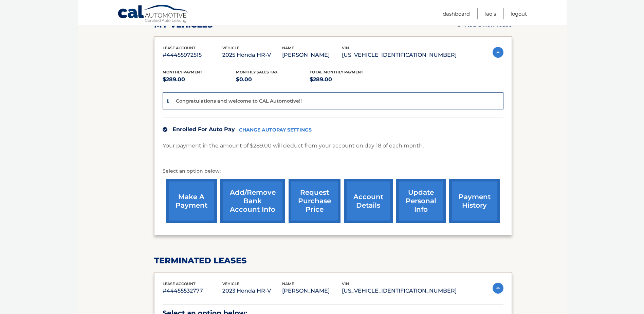 The height and width of the screenshot is (314, 644). Describe the element at coordinates (204, 129) in the screenshot. I see `span: Enrolled For Auto Pay` at that location.